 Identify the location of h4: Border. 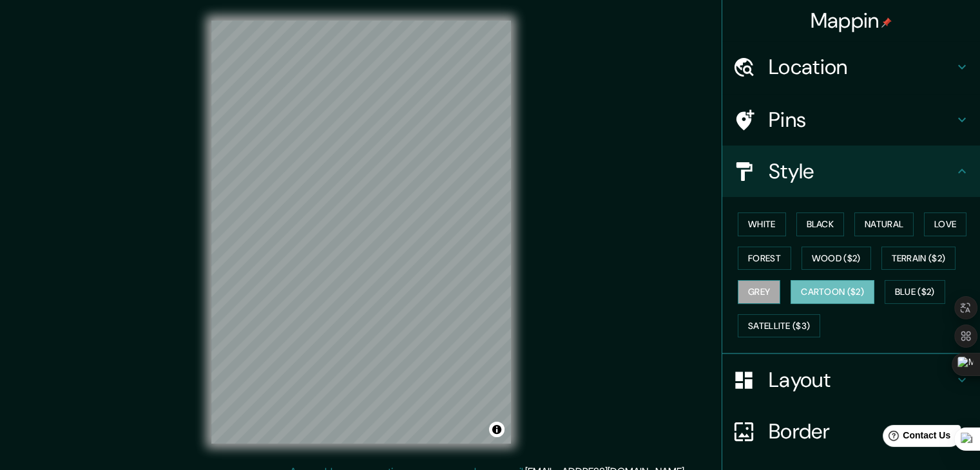
(862, 432).